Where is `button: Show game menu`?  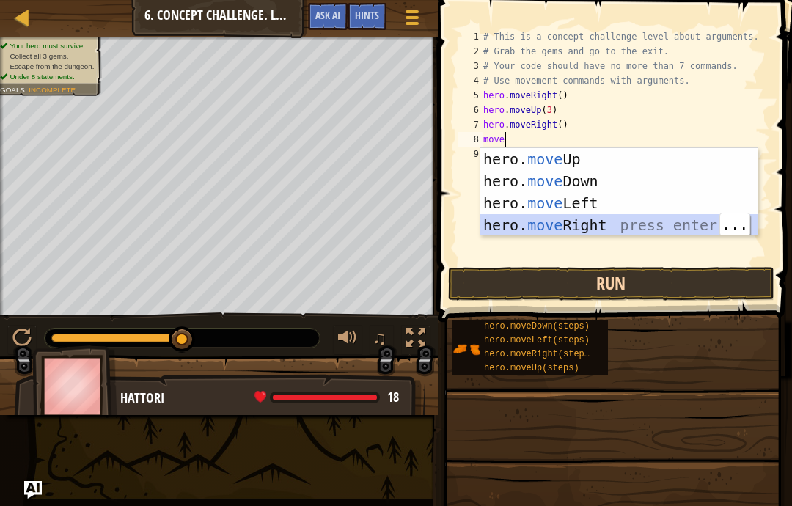
button: Show game menu is located at coordinates (412, 20).